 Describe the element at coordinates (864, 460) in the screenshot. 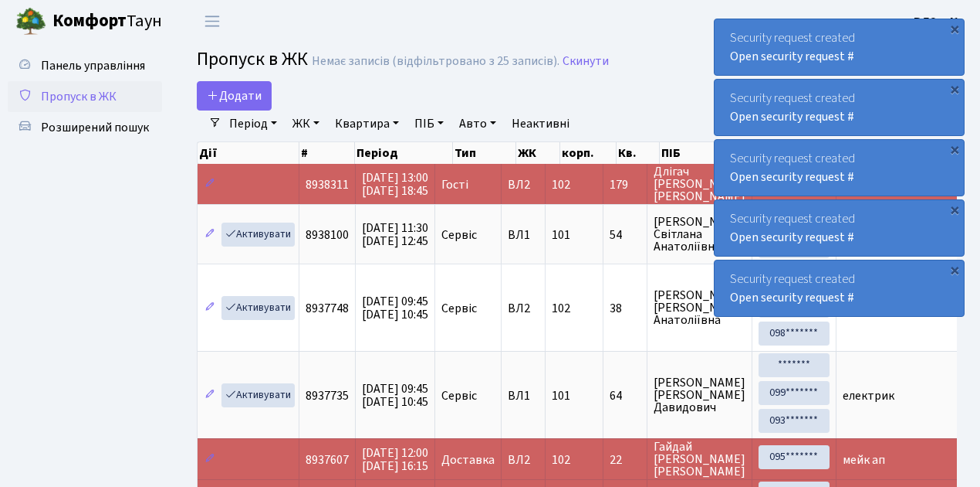

I see `span: мейк ап` at that location.